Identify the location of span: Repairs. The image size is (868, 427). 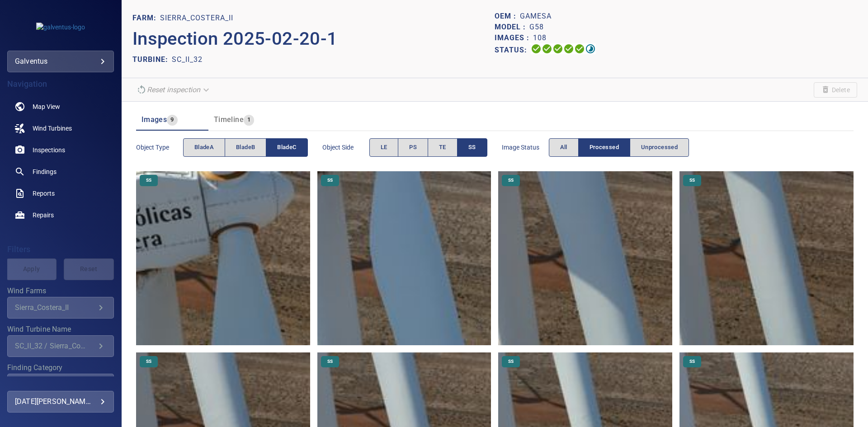
(43, 215).